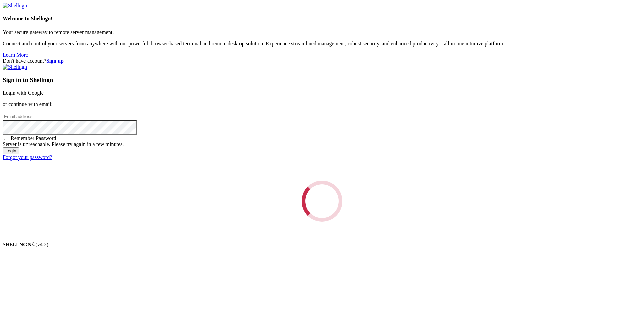  I want to click on a: Forgot your password?, so click(27, 157).